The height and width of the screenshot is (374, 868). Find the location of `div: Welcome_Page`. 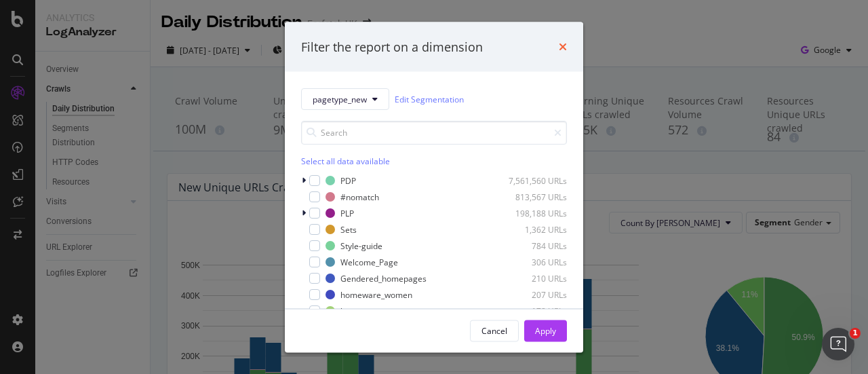

div: Welcome_Page is located at coordinates (368, 262).